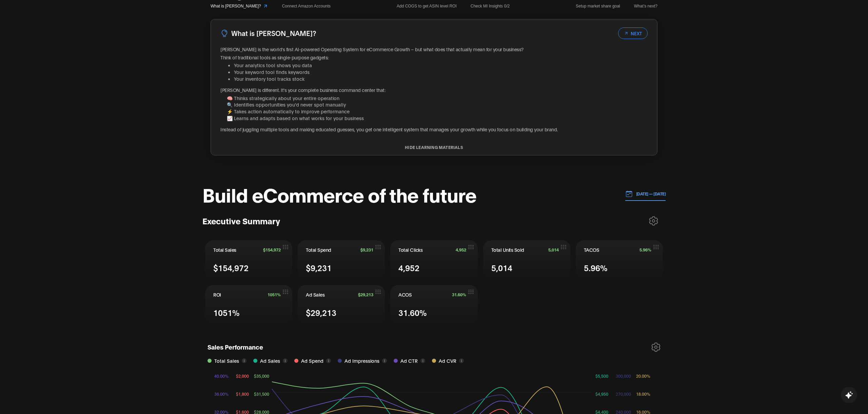 The image size is (868, 414). What do you see at coordinates (448, 361) in the screenshot?
I see `span: Ad CVR` at bounding box center [448, 361].